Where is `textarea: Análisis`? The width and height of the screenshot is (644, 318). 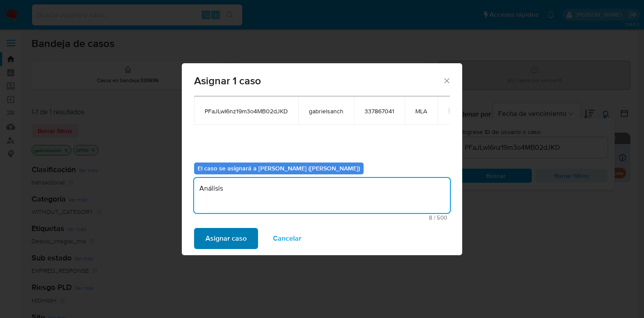 textarea: Análisis is located at coordinates (322, 195).